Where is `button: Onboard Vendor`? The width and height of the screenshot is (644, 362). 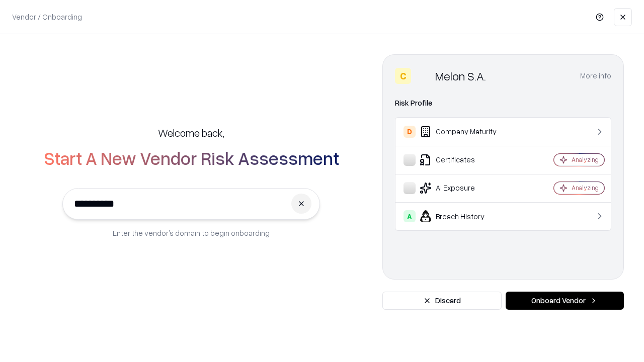 button: Onboard Vendor is located at coordinates (564, 301).